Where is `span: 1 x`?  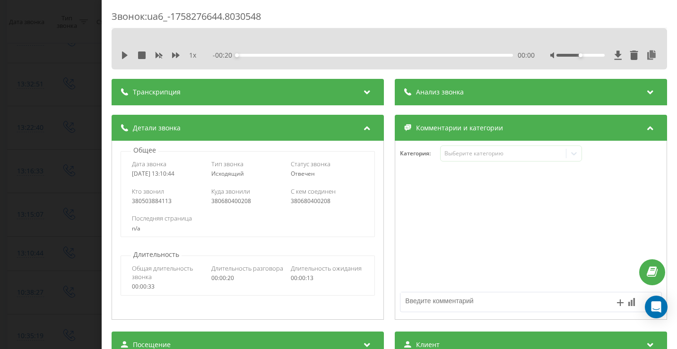
span: 1 x is located at coordinates (192, 55).